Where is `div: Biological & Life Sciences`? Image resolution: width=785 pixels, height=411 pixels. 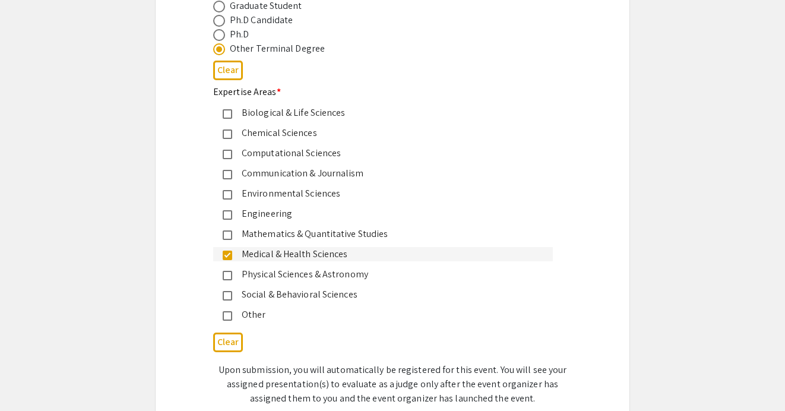
div: Biological & Life Sciences is located at coordinates (388, 113).